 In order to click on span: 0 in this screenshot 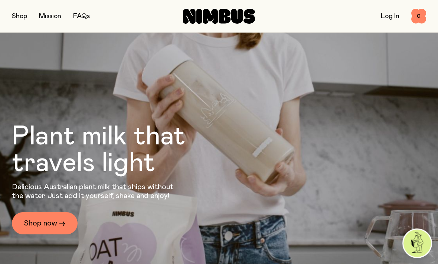, I will do `click(418, 16)`.